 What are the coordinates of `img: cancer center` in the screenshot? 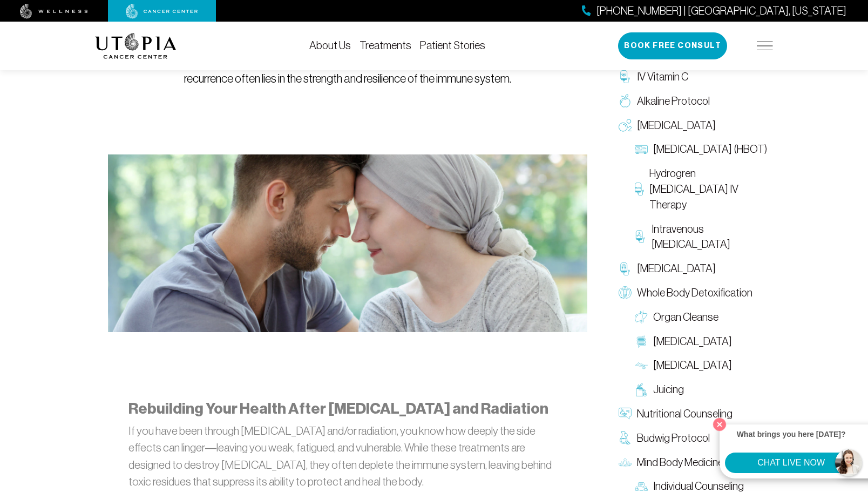 It's located at (162, 12).